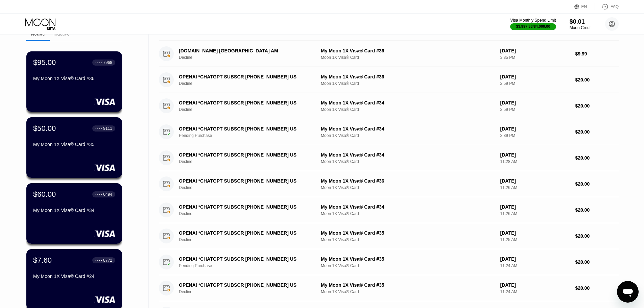 This screenshot has width=644, height=308. I want to click on div: EN, so click(585, 7).